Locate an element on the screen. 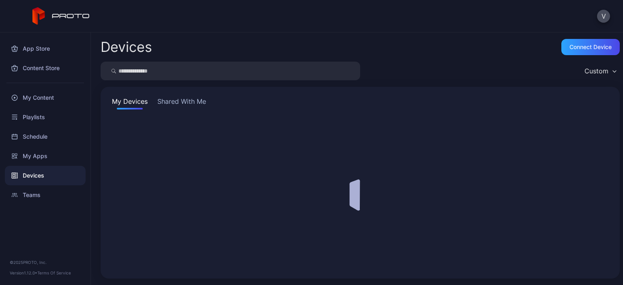  a: My Content is located at coordinates (45, 98).